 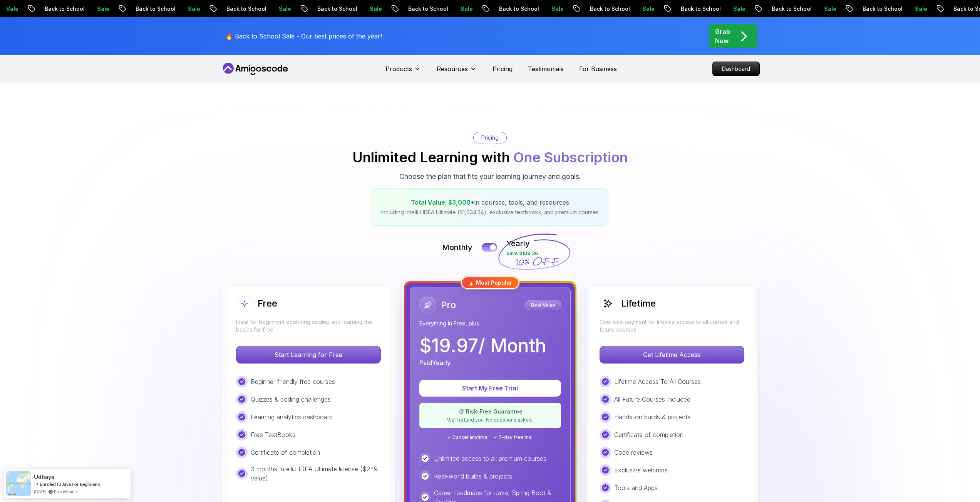 I want to click on p: One-time payment for lifetime access to all current and future courses., so click(x=672, y=326).